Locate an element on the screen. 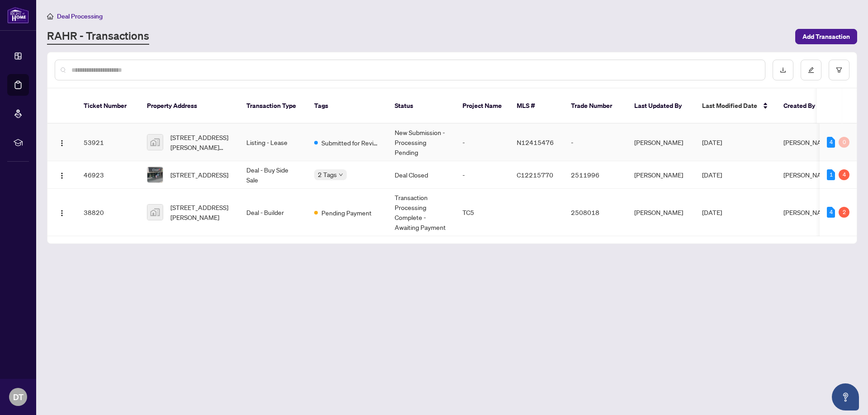  th: Status is located at coordinates (421, 106).